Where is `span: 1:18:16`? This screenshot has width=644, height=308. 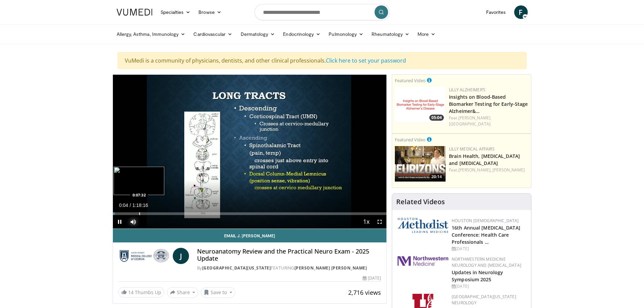 span: 1:18:16 is located at coordinates (140, 205).